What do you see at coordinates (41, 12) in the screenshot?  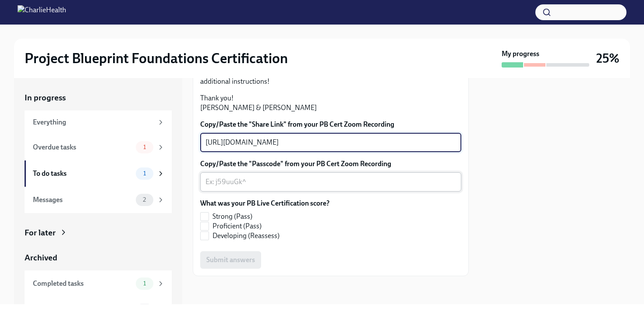 I see `img: CharlieHealth` at bounding box center [41, 12].